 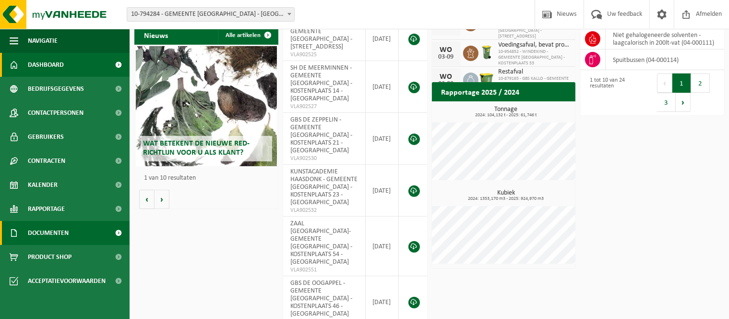 I want to click on a: Wat betekent de nieuwe RED-richtlijn voor u als klant?, so click(x=206, y=106).